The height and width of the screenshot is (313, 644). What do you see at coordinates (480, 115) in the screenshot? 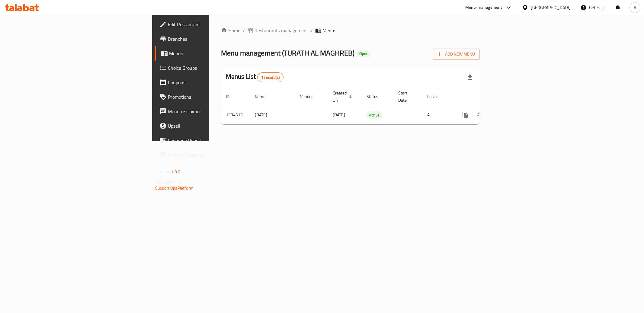
I see `button: Change Status` at bounding box center [480, 115].